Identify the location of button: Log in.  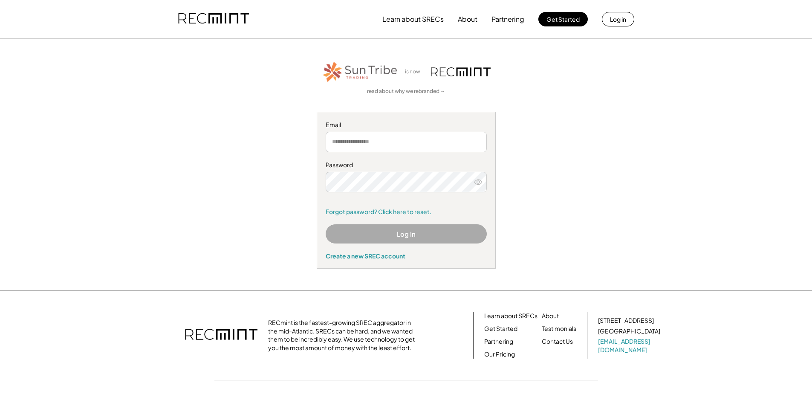
(618, 19).